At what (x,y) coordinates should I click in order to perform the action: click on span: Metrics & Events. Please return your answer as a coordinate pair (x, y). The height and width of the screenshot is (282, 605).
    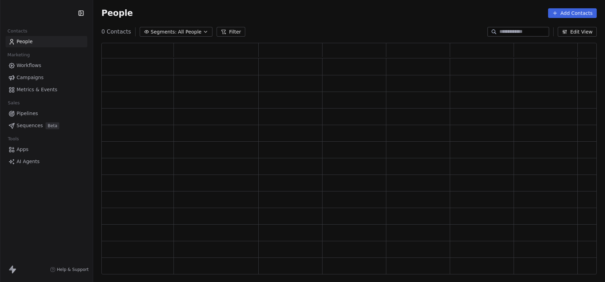
    Looking at the image, I should click on (37, 89).